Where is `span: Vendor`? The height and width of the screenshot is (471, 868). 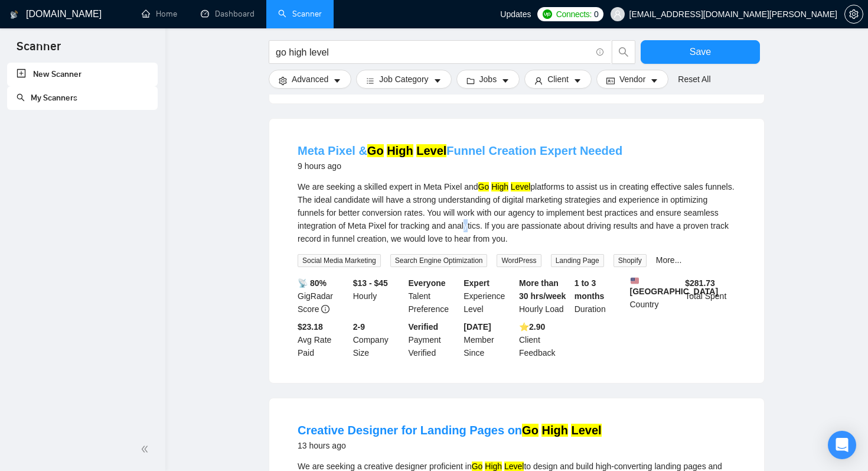
span: Vendor is located at coordinates (632, 79).